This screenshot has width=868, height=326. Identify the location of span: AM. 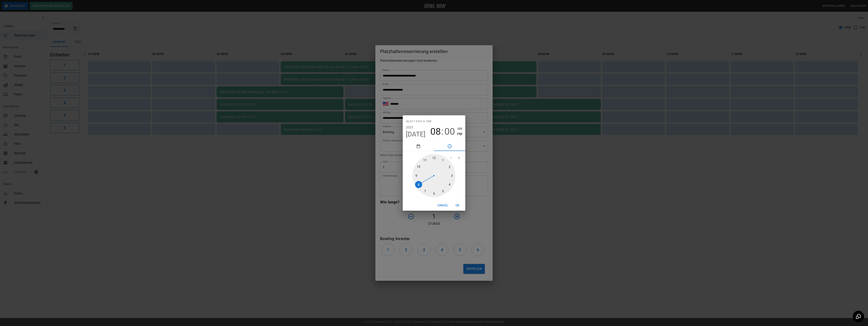
(460, 129).